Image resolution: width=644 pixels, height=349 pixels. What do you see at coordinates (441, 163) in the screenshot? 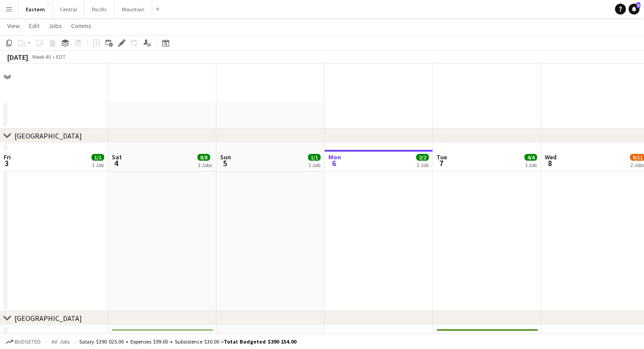
I see `span: 7` at bounding box center [441, 163].